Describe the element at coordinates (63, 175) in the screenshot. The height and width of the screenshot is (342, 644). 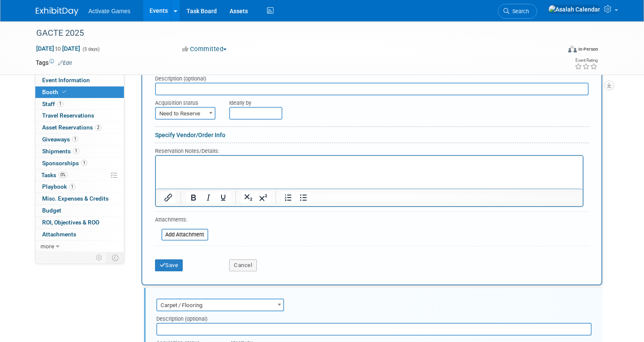
I see `span: 0%` at that location.